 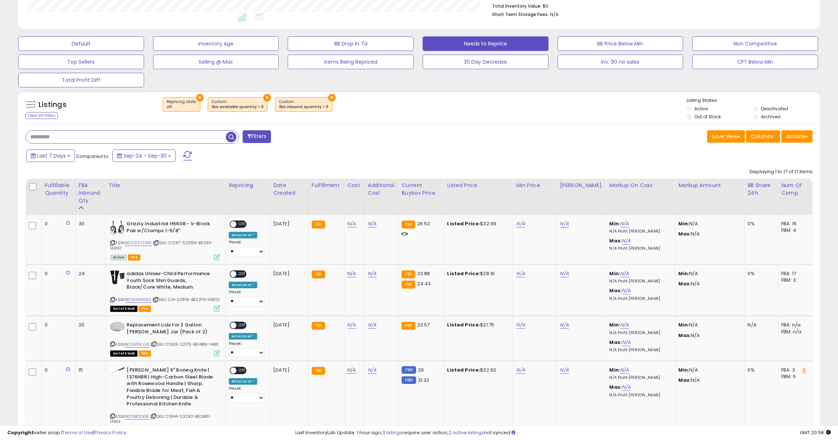 What do you see at coordinates (134, 257) in the screenshot?
I see `span: FBA` at bounding box center [134, 257].